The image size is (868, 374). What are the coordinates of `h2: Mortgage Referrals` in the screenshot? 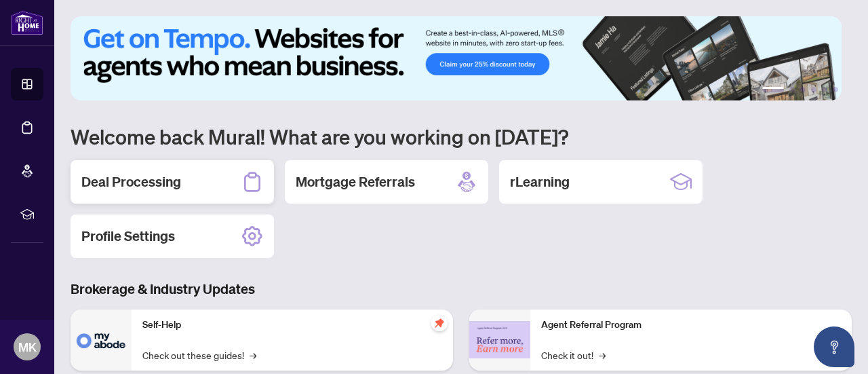 It's located at (355, 182).